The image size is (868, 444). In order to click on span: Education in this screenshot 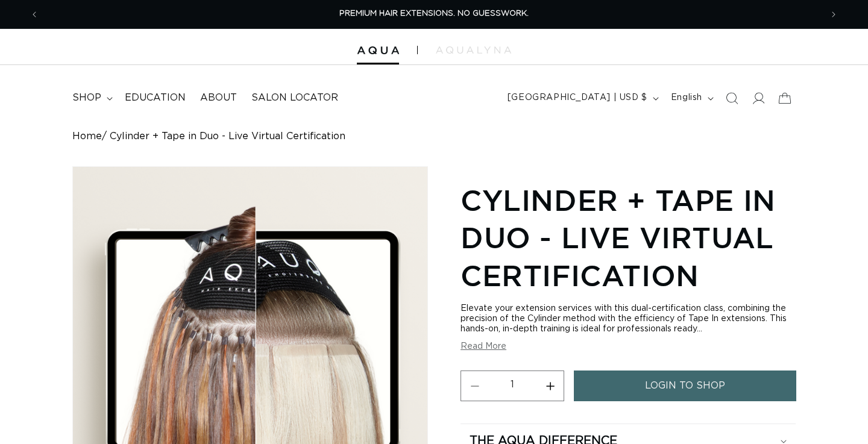, I will do `click(155, 98)`.